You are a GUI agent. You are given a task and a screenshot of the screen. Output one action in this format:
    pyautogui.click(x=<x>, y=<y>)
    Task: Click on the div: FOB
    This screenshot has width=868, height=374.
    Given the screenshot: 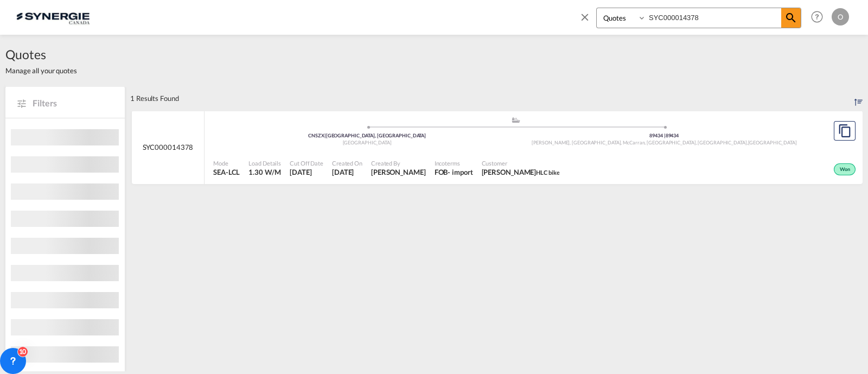 What is the action you would take?
    pyautogui.click(x=441, y=172)
    